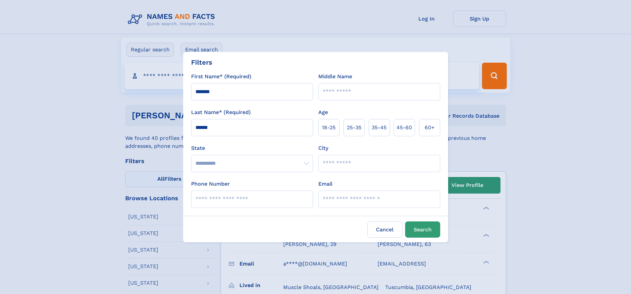 This screenshot has height=294, width=631. What do you see at coordinates (379, 128) in the screenshot?
I see `span: 35‑45` at bounding box center [379, 128].